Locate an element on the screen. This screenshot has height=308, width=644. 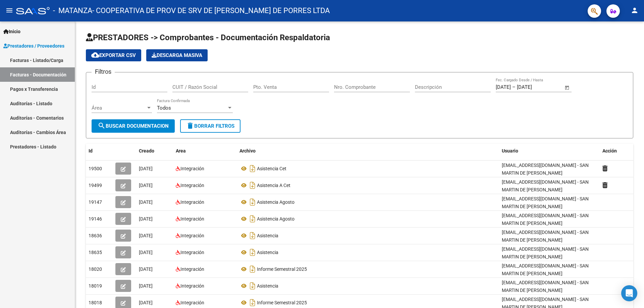
span: Prestadores / Proveedores is located at coordinates (34, 46).